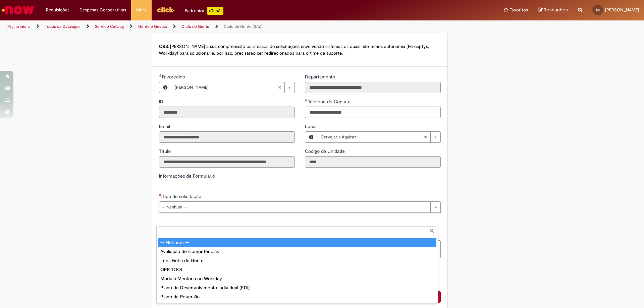 The height and width of the screenshot is (308, 644). I want to click on div: -- Nenhum --, so click(297, 242).